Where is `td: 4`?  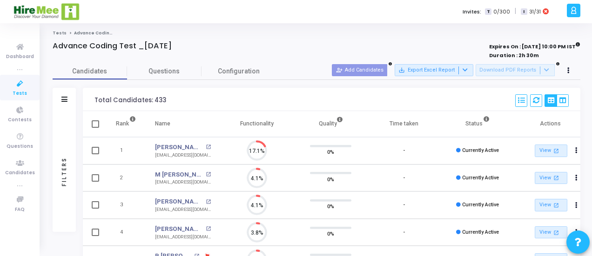 td: 4 is located at coordinates (126, 233).